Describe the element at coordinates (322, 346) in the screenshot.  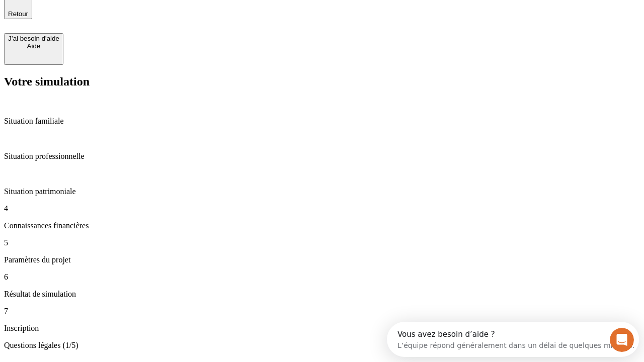
I see `p: Questions légales (1/5)` at that location.